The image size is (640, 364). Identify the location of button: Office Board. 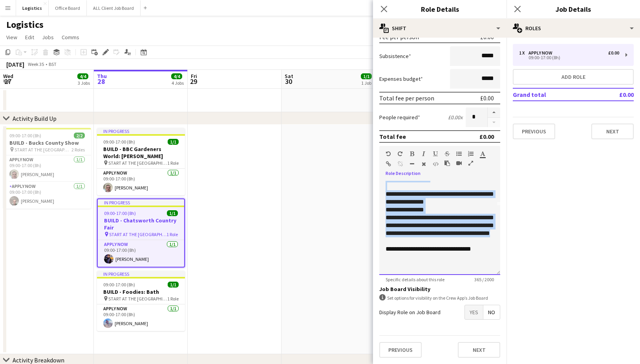
(67, 8).